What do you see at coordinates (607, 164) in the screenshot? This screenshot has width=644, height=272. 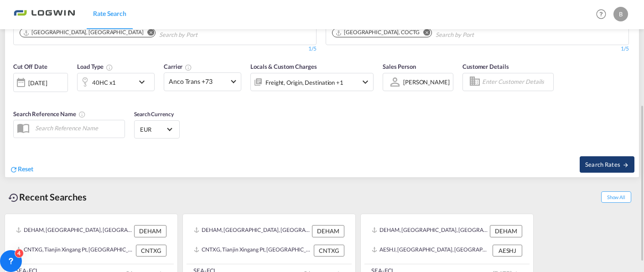 I see `button: Search Ratesicon-arrow-right` at bounding box center [607, 164].